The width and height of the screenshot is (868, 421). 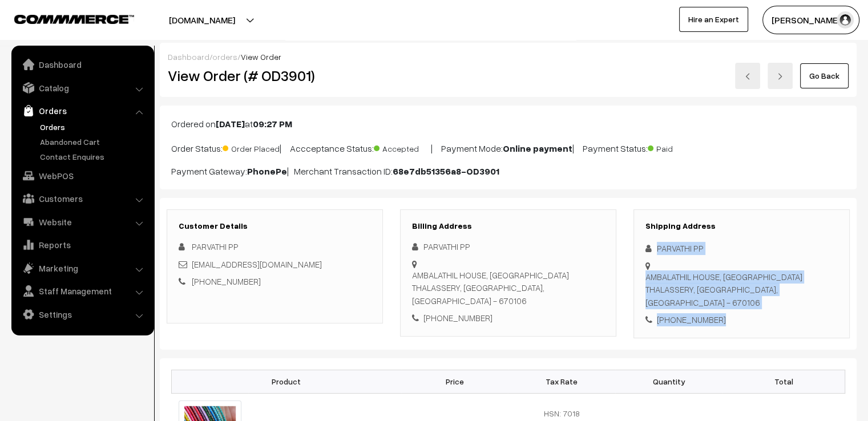 I want to click on th: Tax Rate, so click(x=562, y=381).